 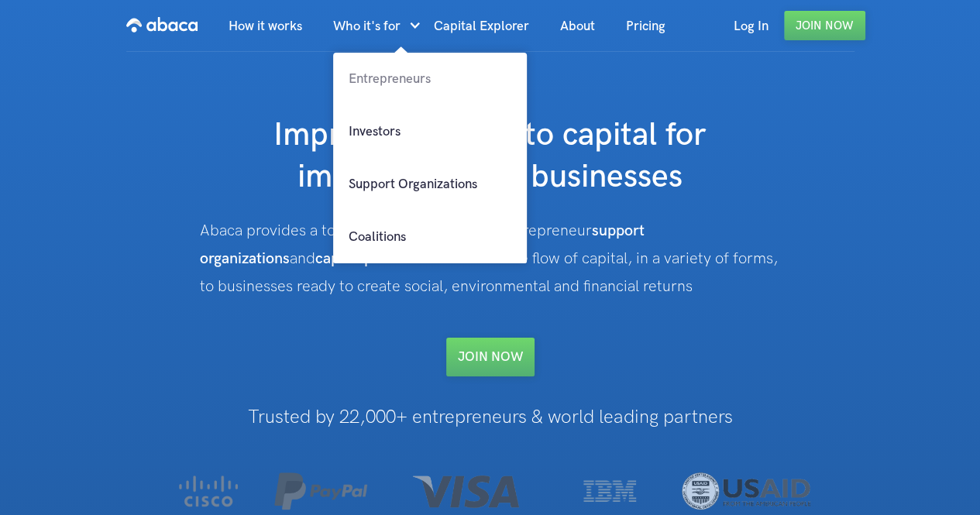 What do you see at coordinates (490, 156) in the screenshot?
I see `h1: Improving access to capital for impact-creating businesses` at bounding box center [490, 156].